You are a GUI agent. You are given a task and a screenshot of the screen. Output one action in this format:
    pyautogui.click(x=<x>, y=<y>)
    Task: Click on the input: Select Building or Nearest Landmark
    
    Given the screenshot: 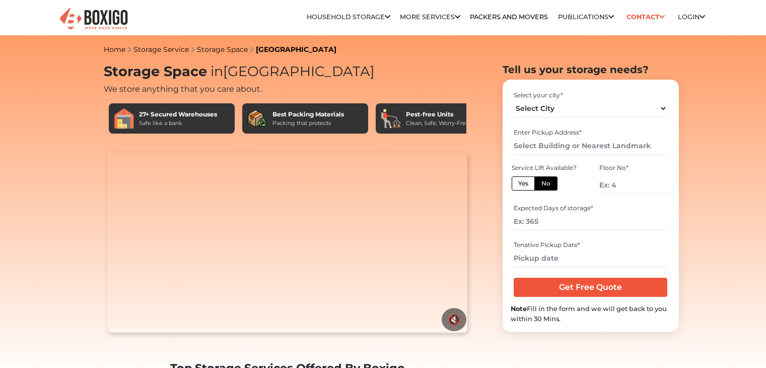 What is the action you would take?
    pyautogui.click(x=590, y=146)
    